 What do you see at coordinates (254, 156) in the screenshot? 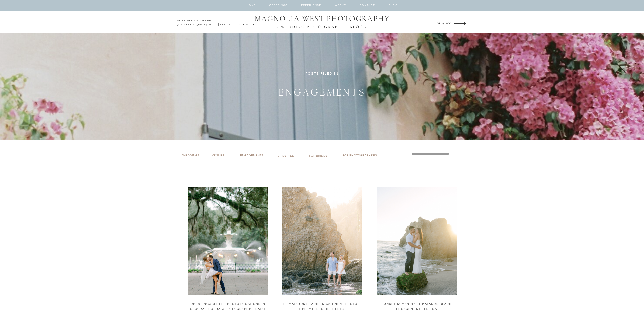
I see `a: Engagements` at bounding box center [254, 156].